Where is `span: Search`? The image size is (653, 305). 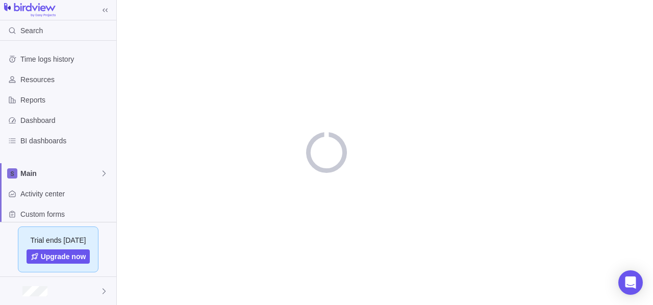
span: Search is located at coordinates (32, 31).